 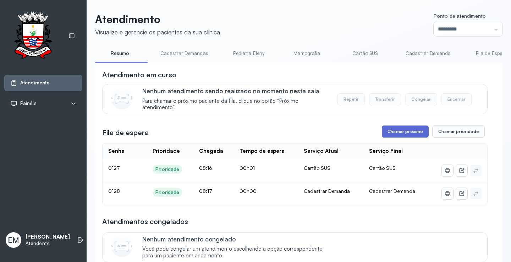 What do you see at coordinates (114, 191) in the screenshot?
I see `span: 0128` at bounding box center [114, 191].